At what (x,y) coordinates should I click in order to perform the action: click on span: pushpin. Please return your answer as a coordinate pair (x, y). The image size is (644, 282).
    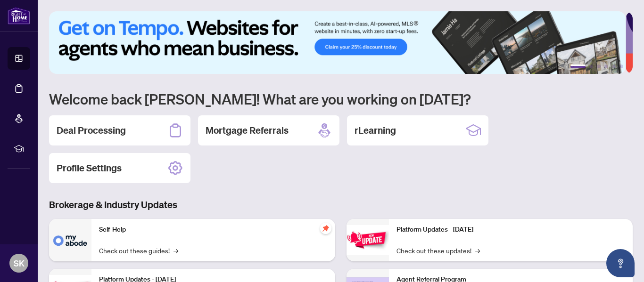
    Looking at the image, I should click on (326, 228).